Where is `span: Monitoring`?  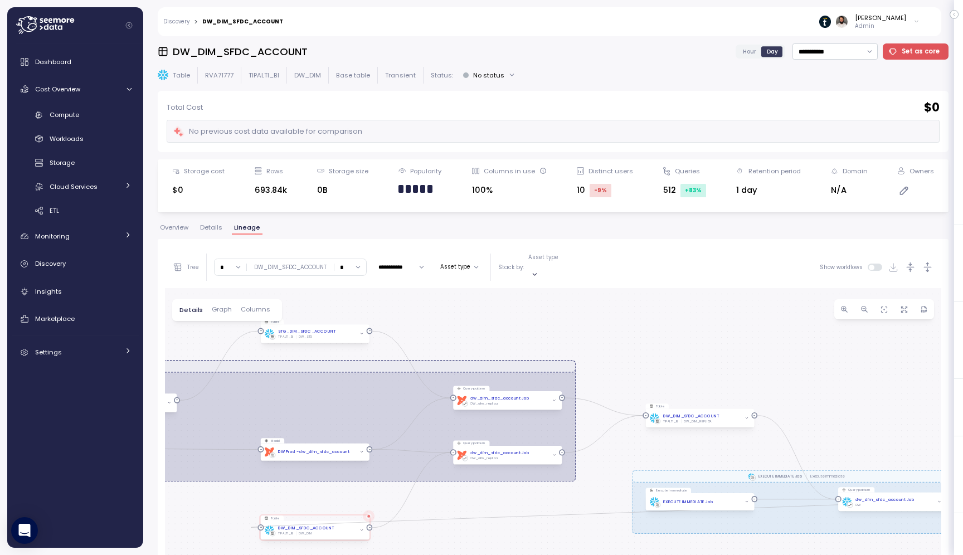 span: Monitoring is located at coordinates (52, 236).